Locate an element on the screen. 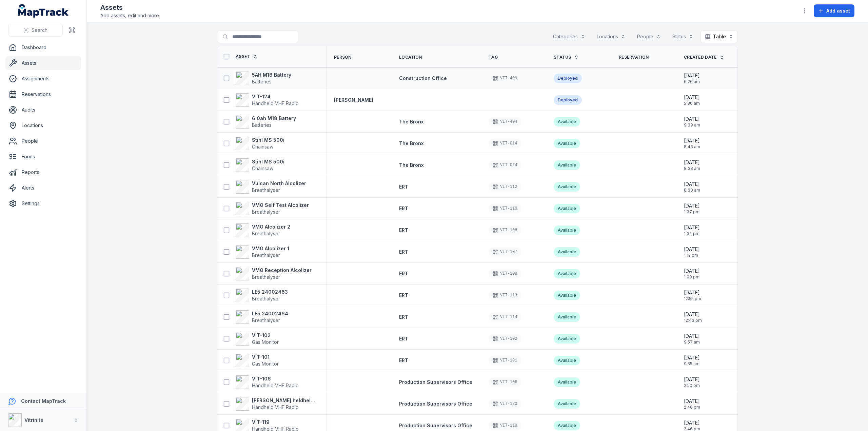 The image size is (868, 431). strong: Stihl MS 500i is located at coordinates (268, 140).